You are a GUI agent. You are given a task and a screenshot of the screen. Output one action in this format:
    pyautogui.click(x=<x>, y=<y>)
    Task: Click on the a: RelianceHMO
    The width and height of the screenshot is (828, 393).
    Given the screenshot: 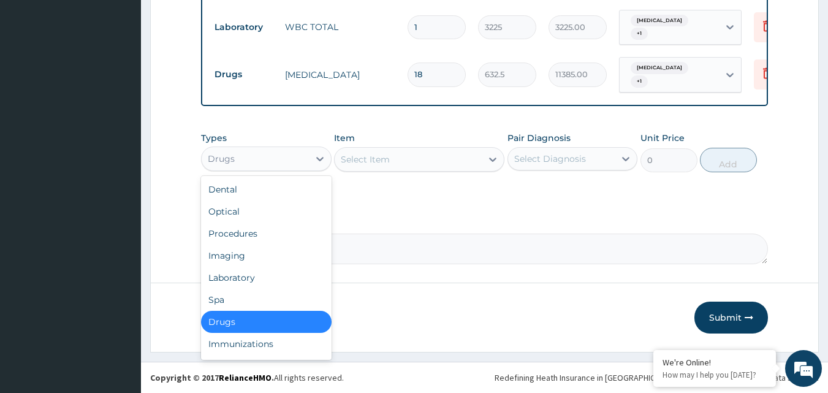 What is the action you would take?
    pyautogui.click(x=245, y=378)
    